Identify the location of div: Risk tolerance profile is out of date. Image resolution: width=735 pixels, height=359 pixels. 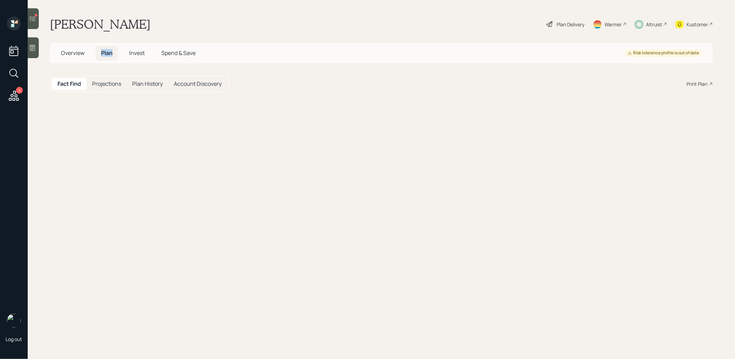
(663, 53).